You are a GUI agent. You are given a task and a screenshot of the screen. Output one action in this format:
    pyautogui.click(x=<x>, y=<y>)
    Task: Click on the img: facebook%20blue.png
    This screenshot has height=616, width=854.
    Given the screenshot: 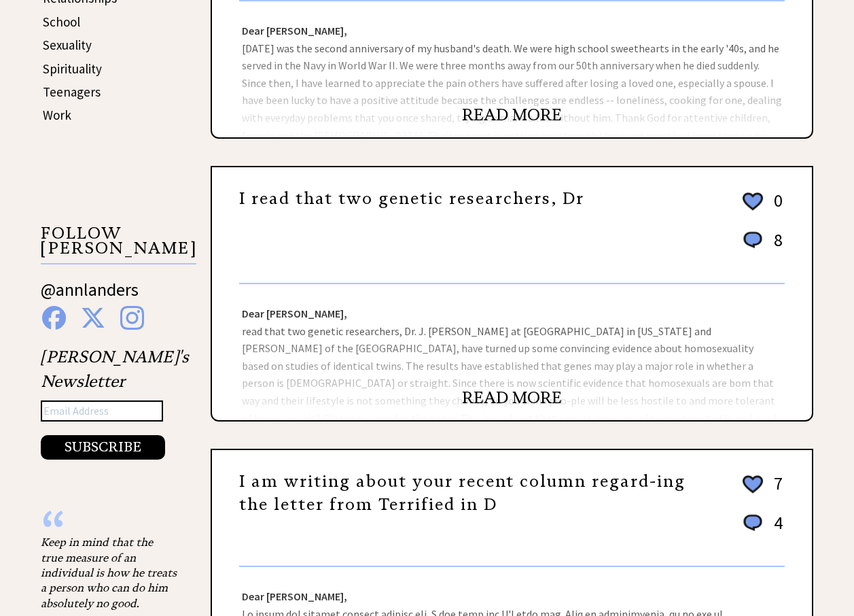 What is the action you would take?
    pyautogui.click(x=54, y=318)
    